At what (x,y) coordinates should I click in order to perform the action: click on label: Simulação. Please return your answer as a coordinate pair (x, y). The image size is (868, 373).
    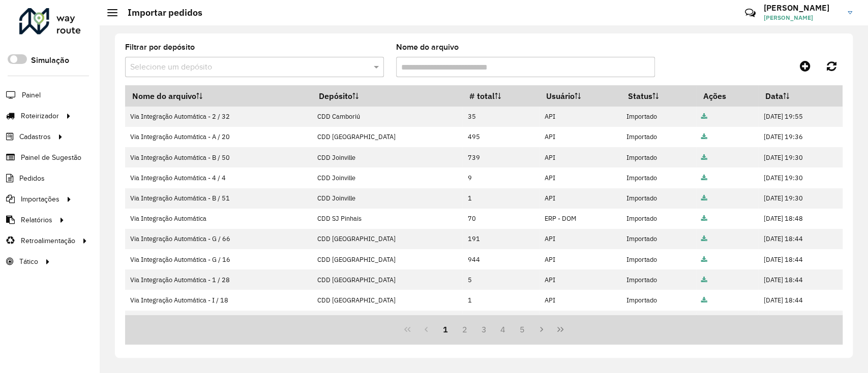
    Looking at the image, I should click on (50, 61).